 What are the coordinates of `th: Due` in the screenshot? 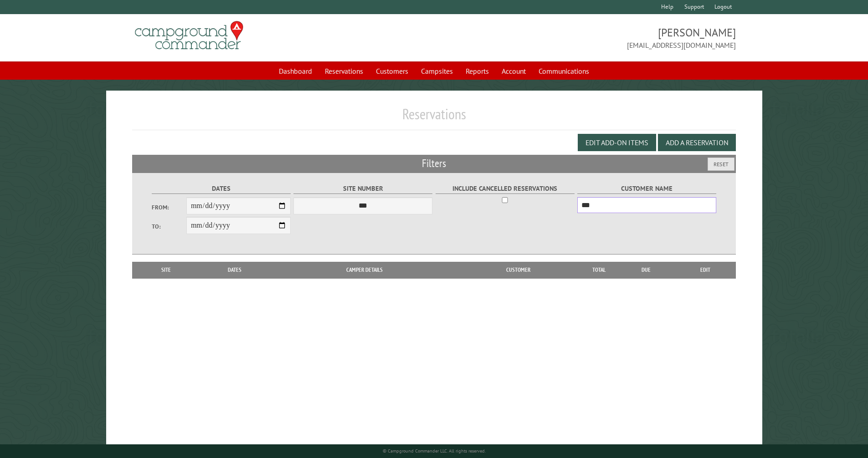 It's located at (646, 270).